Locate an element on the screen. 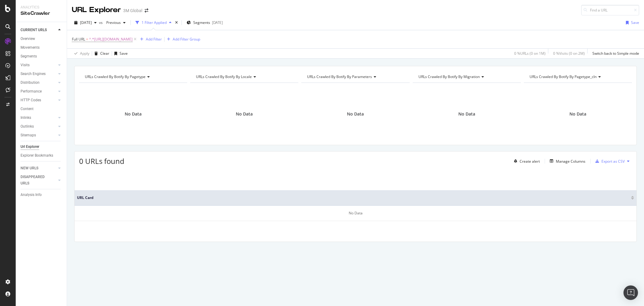  a: Explorer Bookmarks is located at coordinates (41, 155).